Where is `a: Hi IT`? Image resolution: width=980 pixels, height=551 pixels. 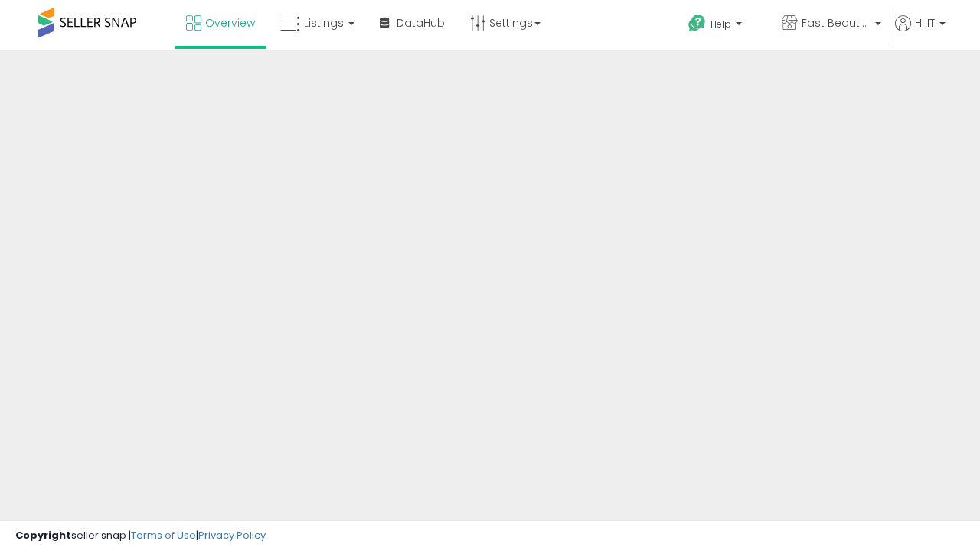 a: Hi IT is located at coordinates (920, 32).